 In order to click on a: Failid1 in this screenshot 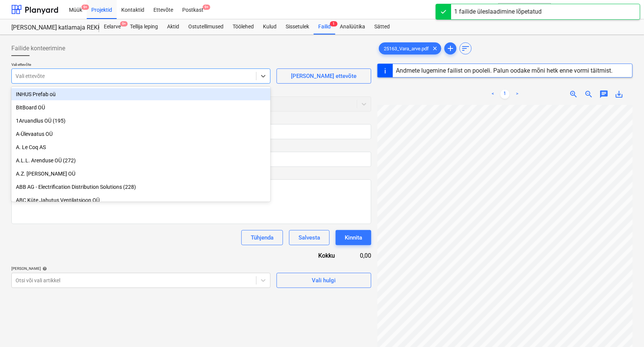, I will do `click(324, 27)`.